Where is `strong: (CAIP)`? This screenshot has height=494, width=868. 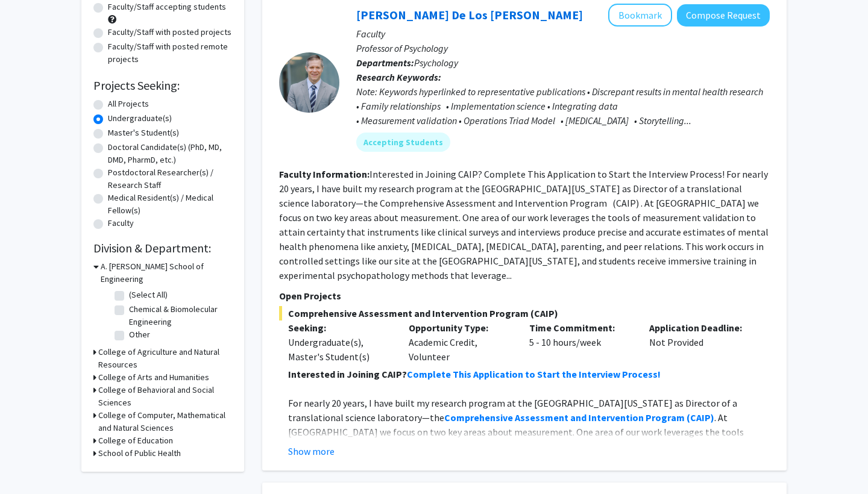 strong: (CAIP) is located at coordinates (700, 417).